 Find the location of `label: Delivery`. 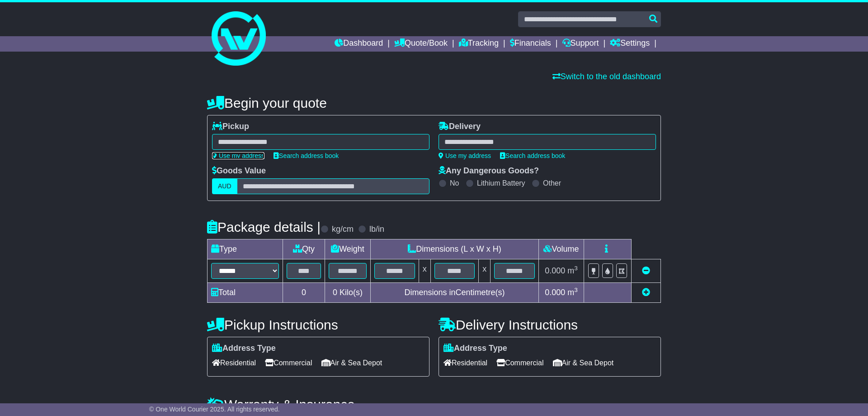

label: Delivery is located at coordinates (459, 127).